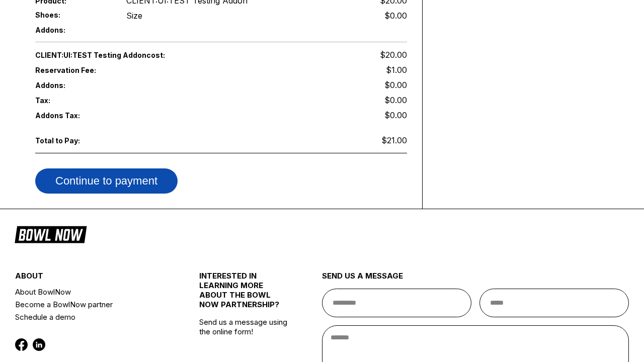 Image resolution: width=644 pixels, height=362 pixels. Describe the element at coordinates (393, 141) in the screenshot. I see `span: $21.00` at that location.